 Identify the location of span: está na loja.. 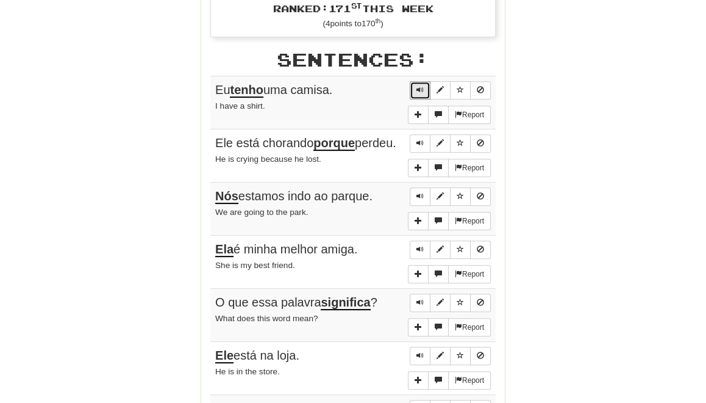
(257, 356).